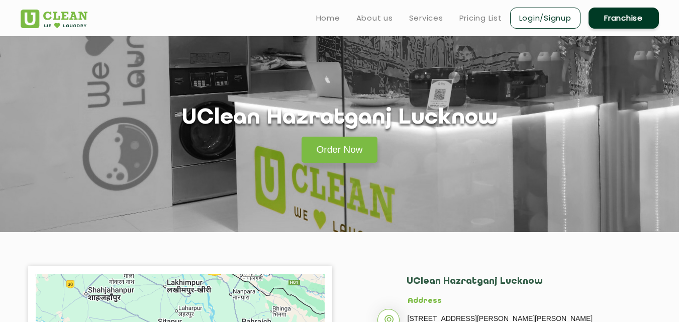 This screenshot has width=679, height=322. What do you see at coordinates (340, 118) in the screenshot?
I see `h1: UClean Hazratganj Lucknow` at bounding box center [340, 118].